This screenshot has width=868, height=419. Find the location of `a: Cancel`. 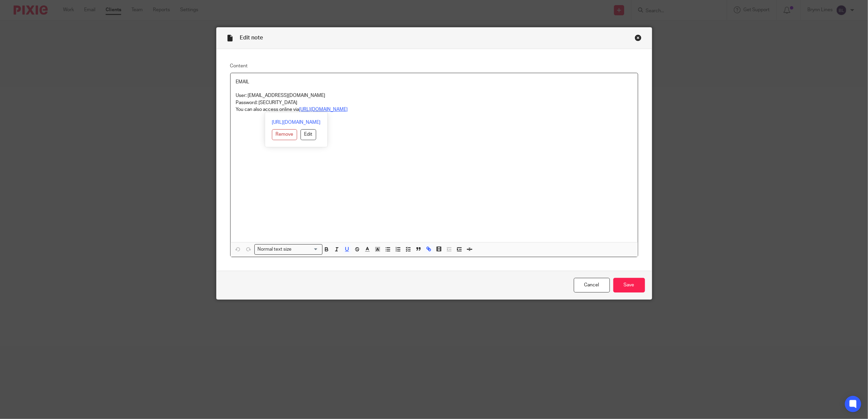

a: Cancel is located at coordinates (592, 285).